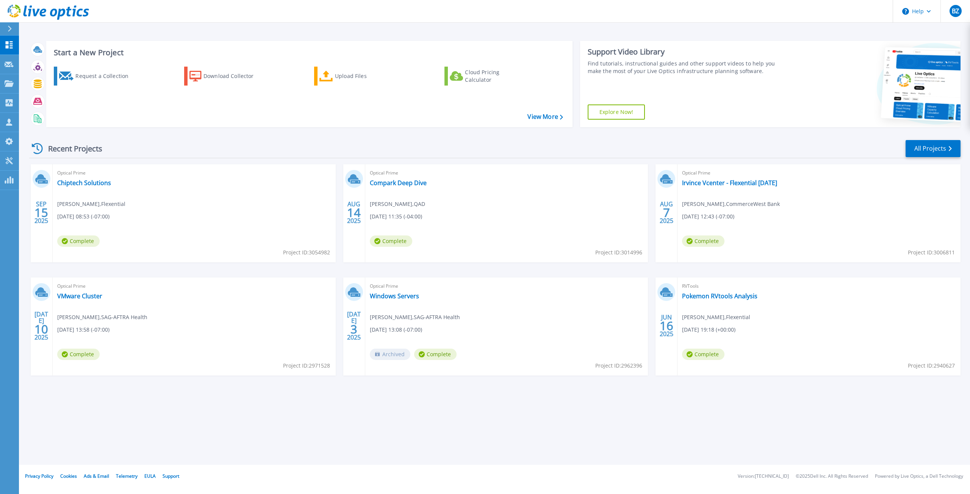 This screenshot has width=970, height=494. I want to click on div: Find tutorials, instructional guides and other support videos to help you make the most of your L..., so click(686, 67).